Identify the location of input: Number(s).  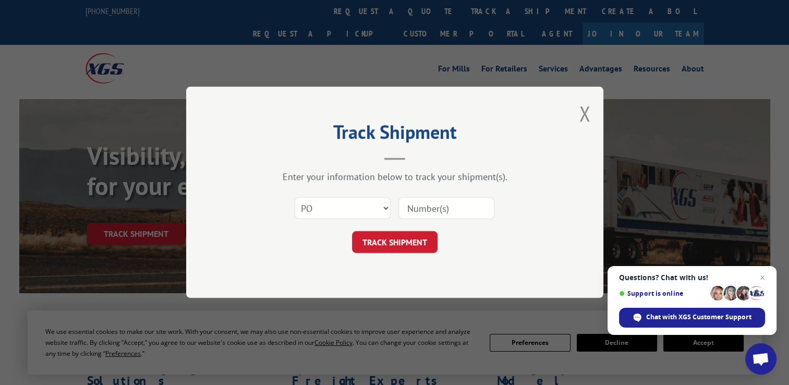
(446, 209).